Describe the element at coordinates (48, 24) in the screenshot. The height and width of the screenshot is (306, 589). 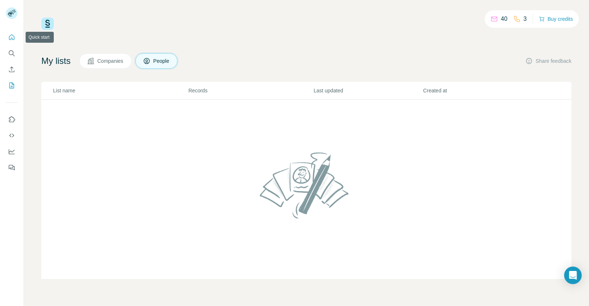
I see `img: Surfe Logo` at that location.